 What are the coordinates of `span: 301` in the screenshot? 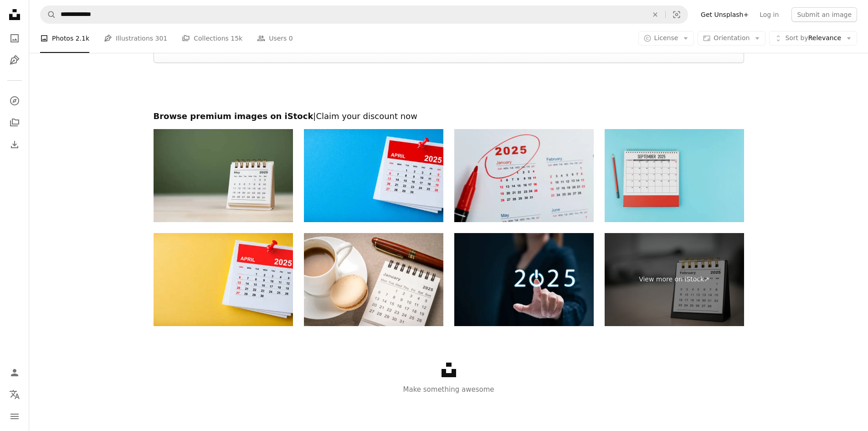 It's located at (161, 38).